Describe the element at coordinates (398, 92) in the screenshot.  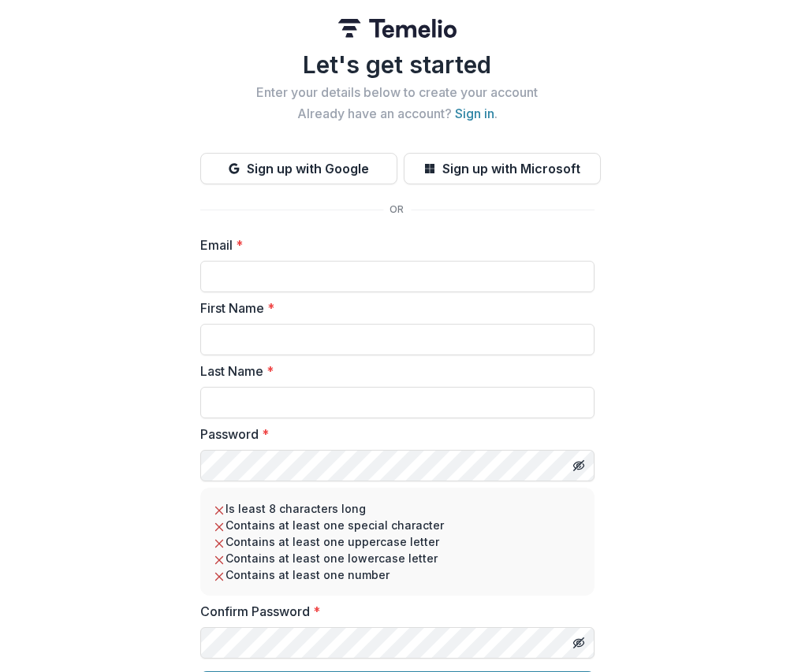
I see `h2: Enter your details below to create your account` at that location.